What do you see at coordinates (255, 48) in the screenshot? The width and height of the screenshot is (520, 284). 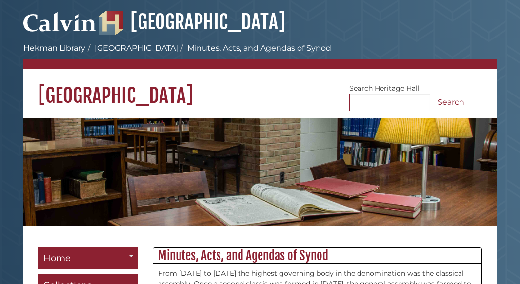 I see `li: Minutes, Acts, and Agendas of Synod` at bounding box center [255, 48].